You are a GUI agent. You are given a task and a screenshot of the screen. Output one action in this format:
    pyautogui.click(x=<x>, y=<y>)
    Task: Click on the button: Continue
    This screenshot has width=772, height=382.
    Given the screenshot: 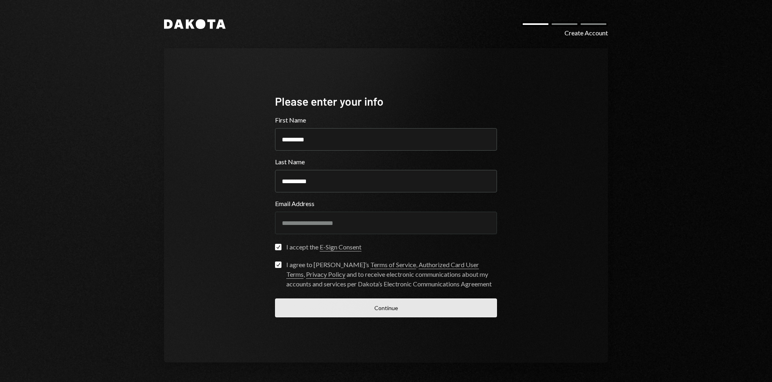 What is the action you would take?
    pyautogui.click(x=386, y=308)
    